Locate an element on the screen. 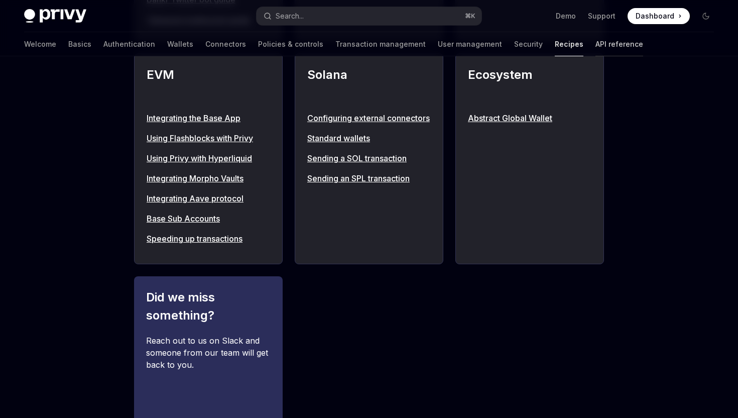 This screenshot has width=738, height=418. h2: Did we miss something? is located at coordinates (208, 306).